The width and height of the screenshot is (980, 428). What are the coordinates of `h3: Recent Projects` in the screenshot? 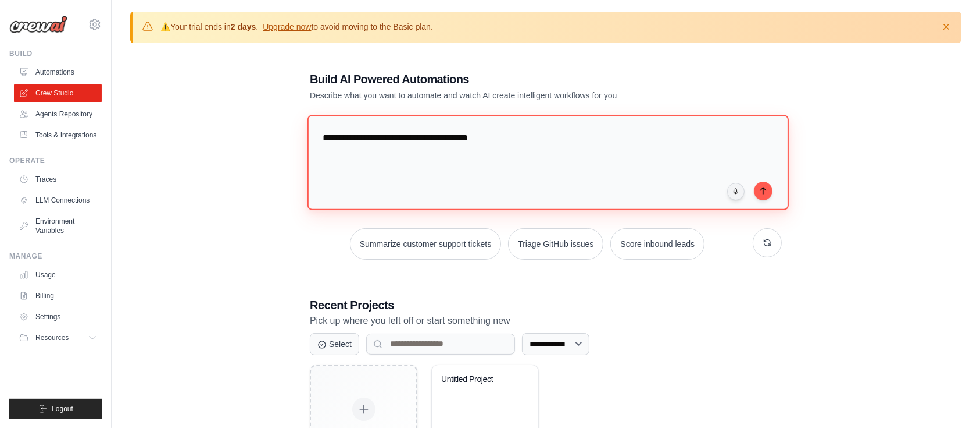 It's located at (546, 305).